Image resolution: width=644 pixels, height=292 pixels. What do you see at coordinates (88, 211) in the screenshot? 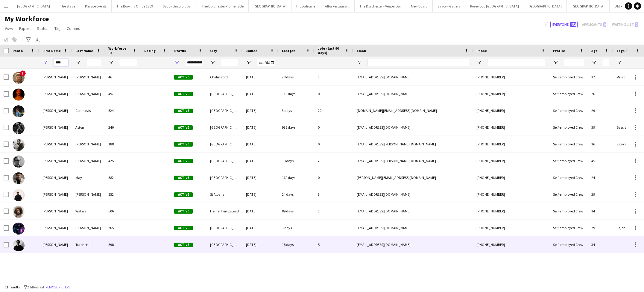
I see `div: Waters` at bounding box center [88, 211].